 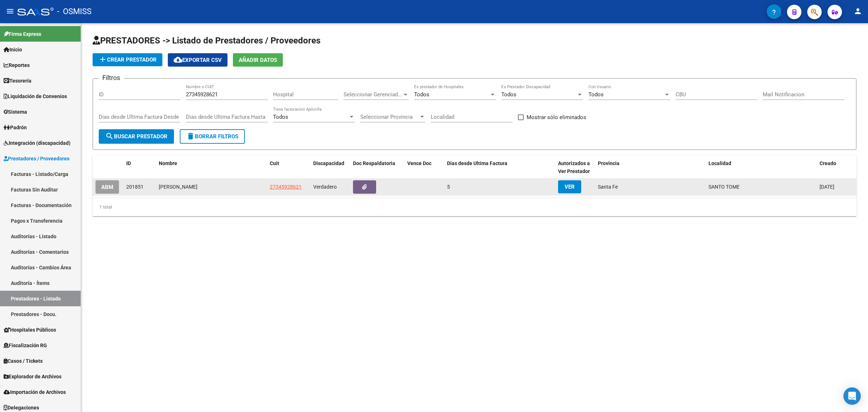 What do you see at coordinates (37, 143) in the screenshot?
I see `span: Integración (discapacidad)` at bounding box center [37, 143].